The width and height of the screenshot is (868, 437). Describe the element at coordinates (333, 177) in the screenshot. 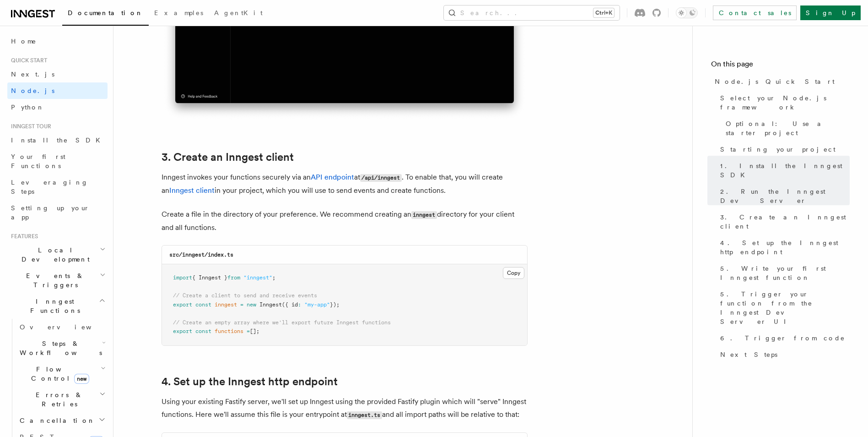

I see `a: API endpoint` at that location.